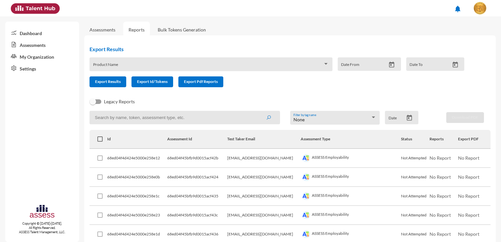 The width and height of the screenshot is (501, 242). Describe the element at coordinates (42, 56) in the screenshot. I see `a: My Organization` at that location.